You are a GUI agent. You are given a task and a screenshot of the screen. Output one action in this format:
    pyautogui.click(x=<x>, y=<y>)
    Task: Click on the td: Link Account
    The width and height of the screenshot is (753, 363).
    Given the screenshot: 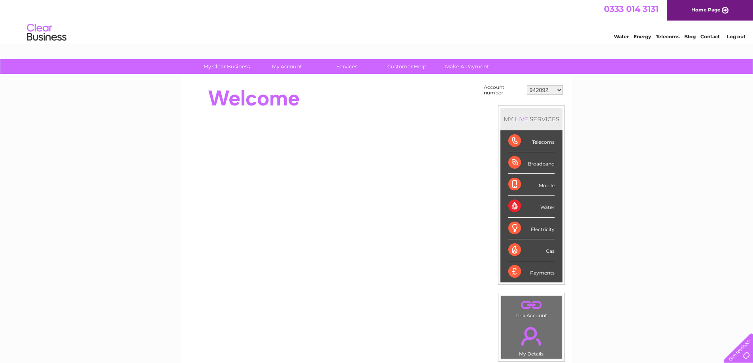 What is the action you would take?
    pyautogui.click(x=531, y=308)
    